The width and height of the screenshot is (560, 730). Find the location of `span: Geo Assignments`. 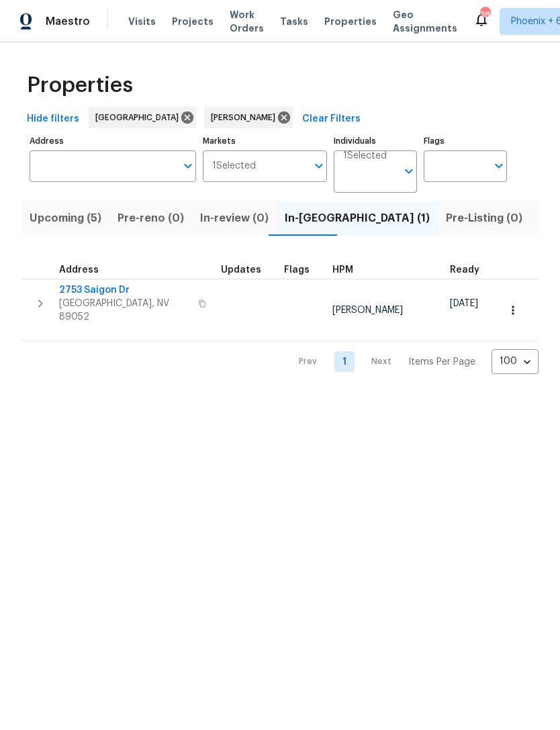

span: Geo Assignments is located at coordinates (425, 22).